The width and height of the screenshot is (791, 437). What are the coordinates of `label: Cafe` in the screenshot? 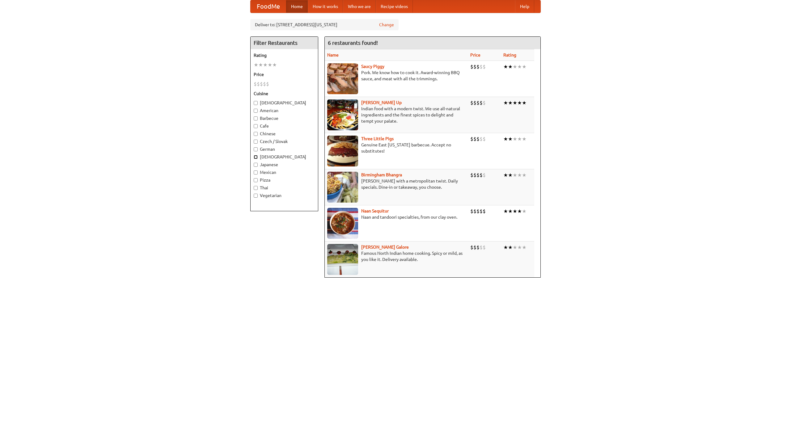 It's located at (284, 126).